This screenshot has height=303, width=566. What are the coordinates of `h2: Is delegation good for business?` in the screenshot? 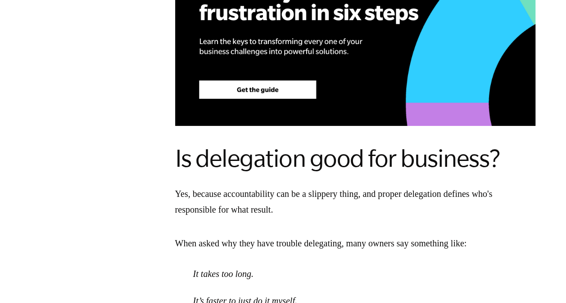 It's located at (355, 158).